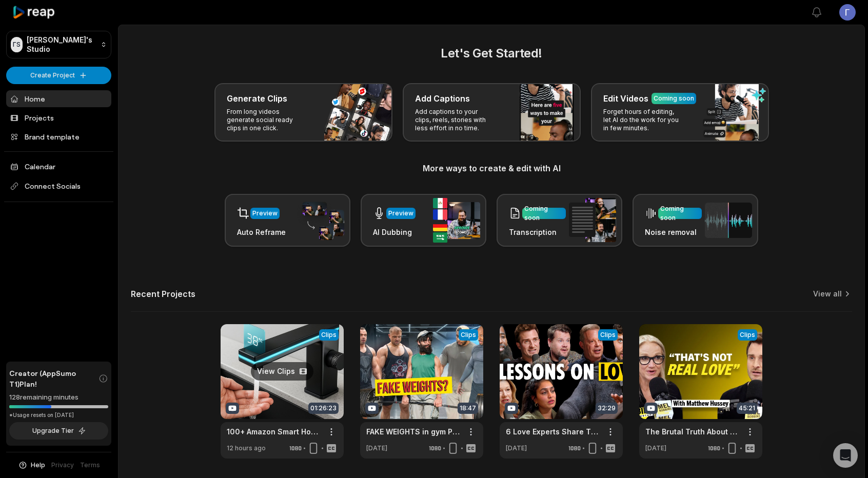  What do you see at coordinates (845, 455) in the screenshot?
I see `div: Open Intercom Messenger` at bounding box center [845, 455].